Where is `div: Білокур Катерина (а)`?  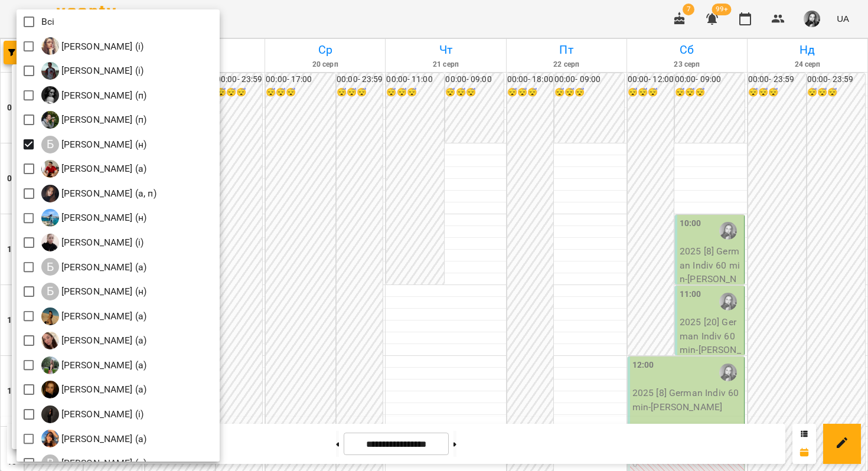
div: Білокур Катерина (а) is located at coordinates (94, 365).